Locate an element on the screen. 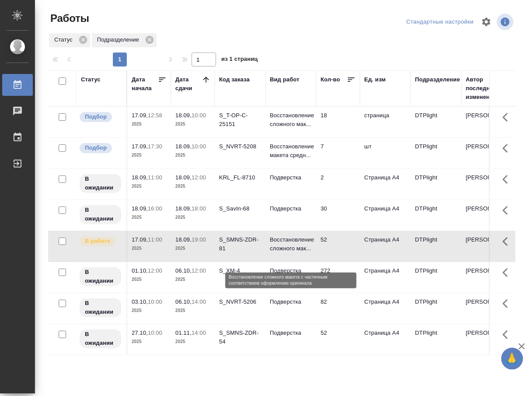  p: 12:58 is located at coordinates (155, 115).